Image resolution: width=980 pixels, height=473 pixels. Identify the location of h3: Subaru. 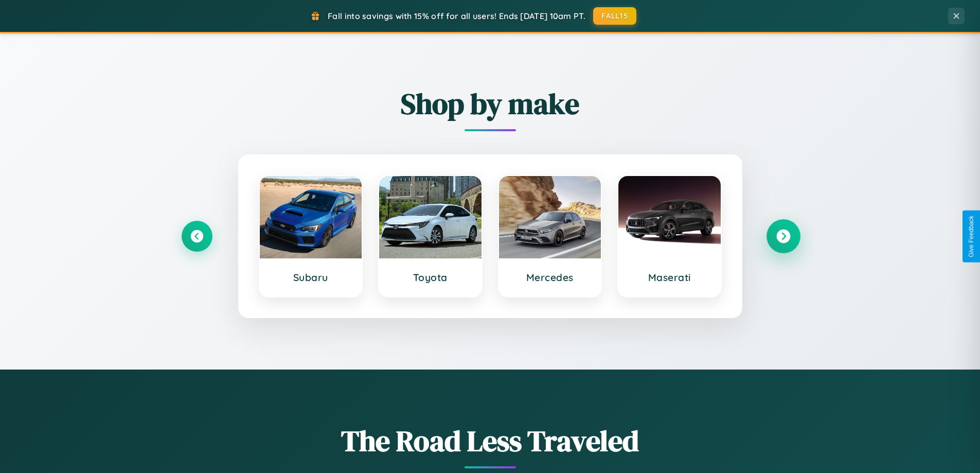
(311, 278).